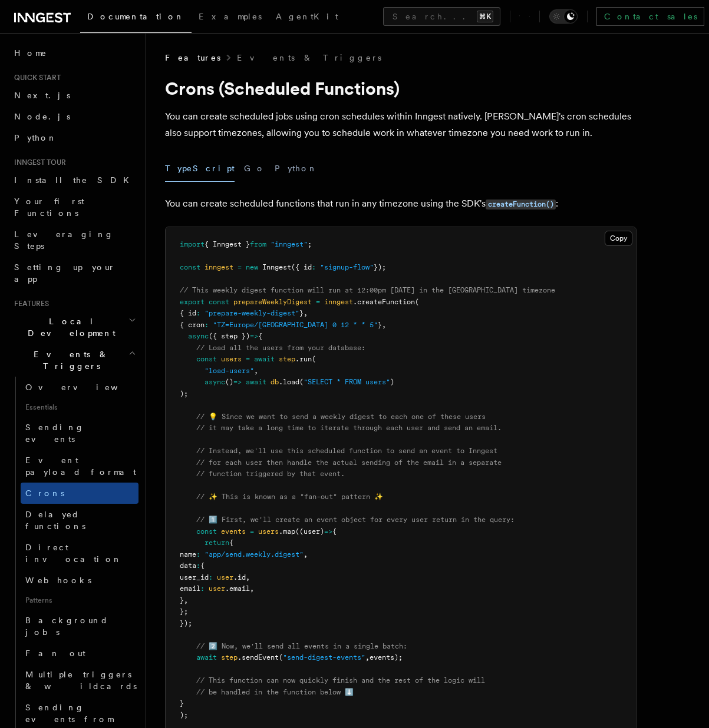 The height and width of the screenshot is (728, 709). What do you see at coordinates (324, 658) in the screenshot?
I see `span: "send-digest-events"` at bounding box center [324, 658].